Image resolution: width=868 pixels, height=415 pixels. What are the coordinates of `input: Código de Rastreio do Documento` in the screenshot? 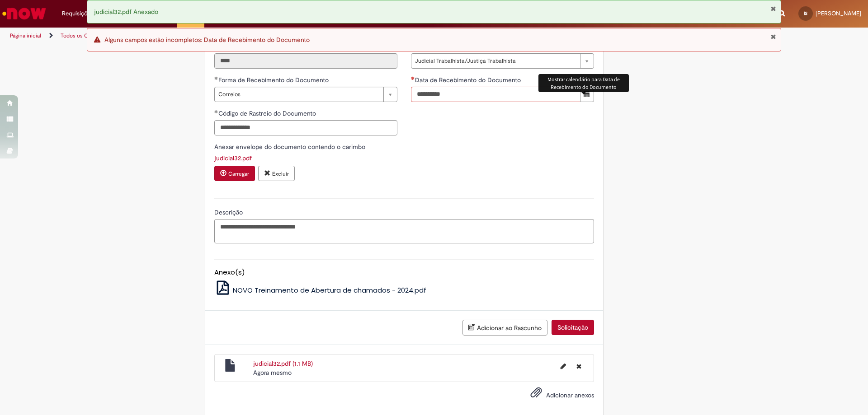 It's located at (306, 128).